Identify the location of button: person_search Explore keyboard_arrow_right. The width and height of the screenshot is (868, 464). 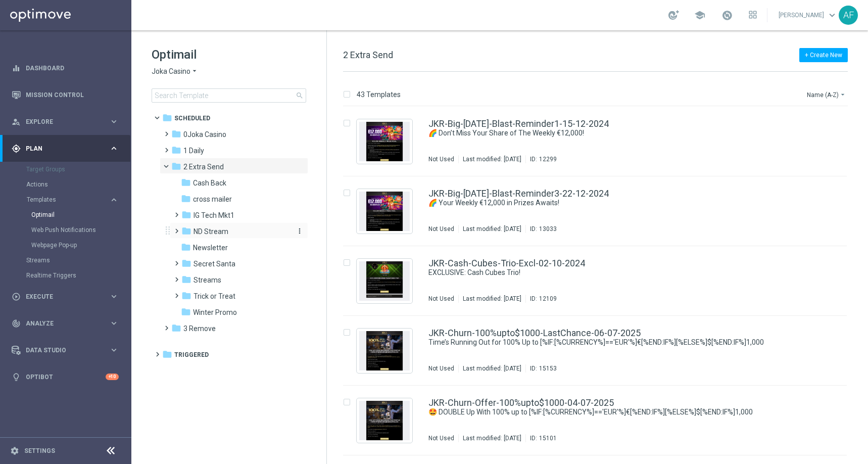
(65, 122).